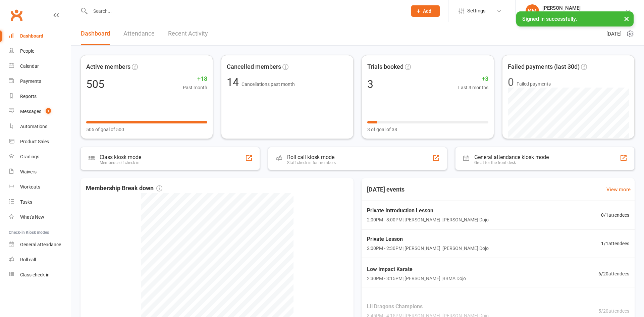 The image size is (644, 317). Describe the element at coordinates (195, 79) in the screenshot. I see `span: +18` at that location.